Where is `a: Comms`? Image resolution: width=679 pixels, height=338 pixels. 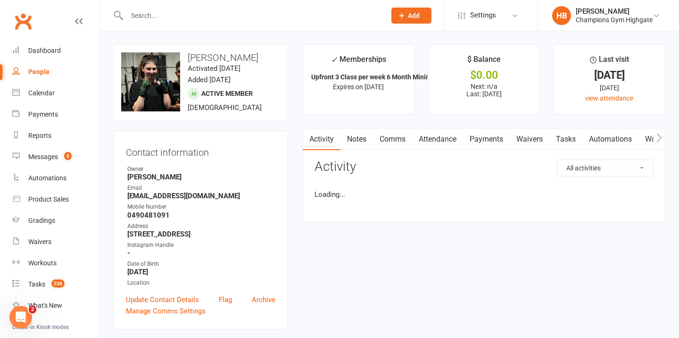 a: Comms is located at coordinates (392, 139).